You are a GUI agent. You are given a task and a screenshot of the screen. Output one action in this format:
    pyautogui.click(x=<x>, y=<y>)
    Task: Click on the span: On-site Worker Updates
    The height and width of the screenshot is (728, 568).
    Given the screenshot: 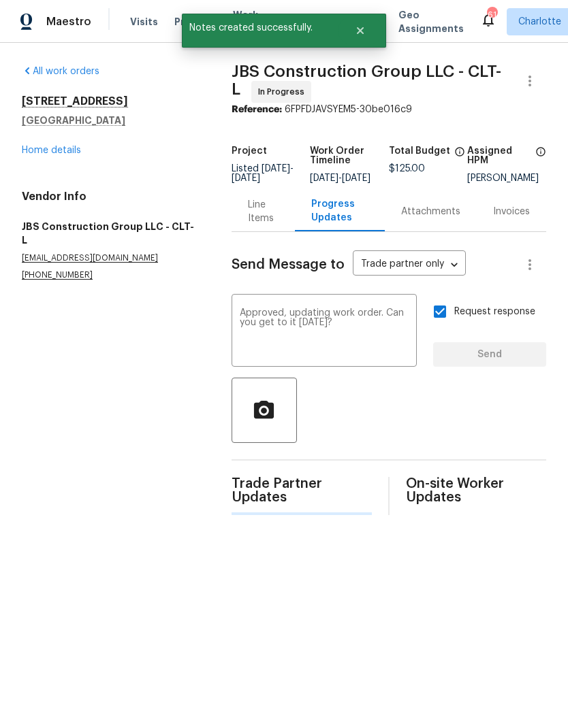 What is the action you would take?
    pyautogui.click(x=476, y=491)
    